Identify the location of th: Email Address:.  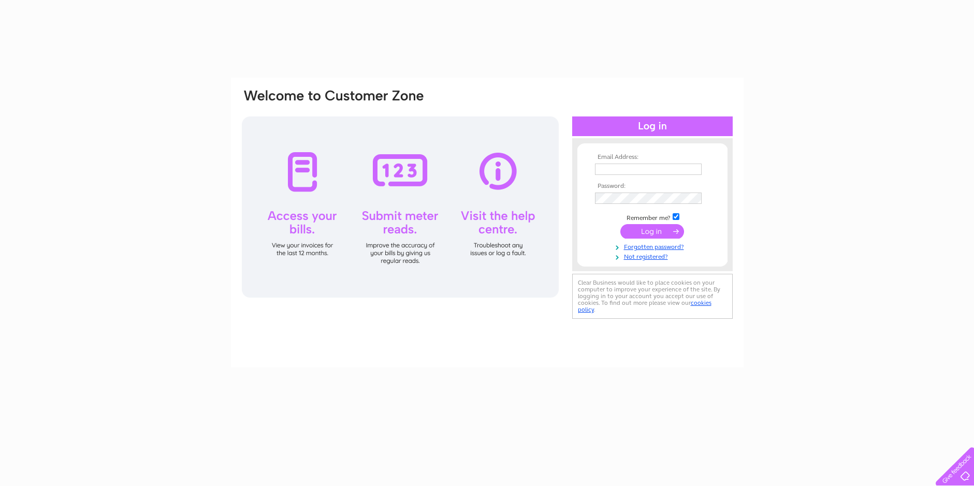
(652, 157).